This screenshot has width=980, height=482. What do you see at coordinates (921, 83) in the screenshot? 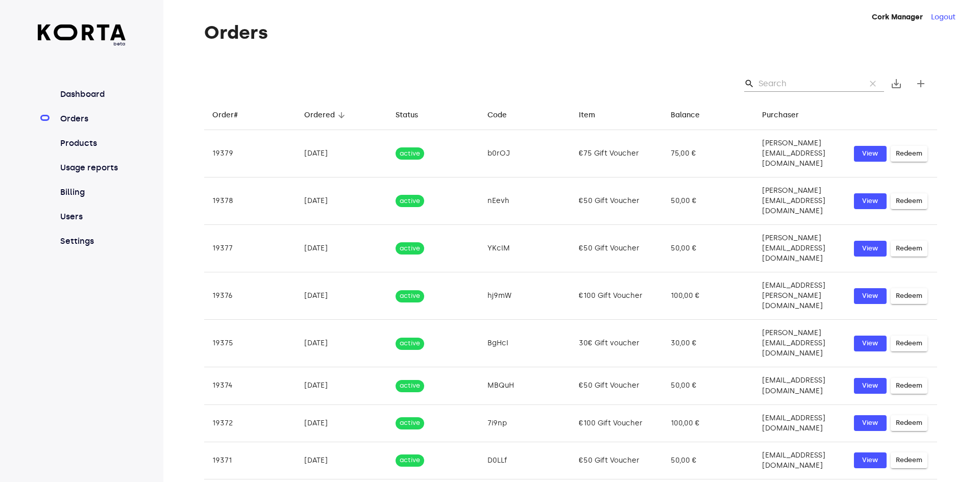
I see `button: Create new gift card` at bounding box center [921, 83].